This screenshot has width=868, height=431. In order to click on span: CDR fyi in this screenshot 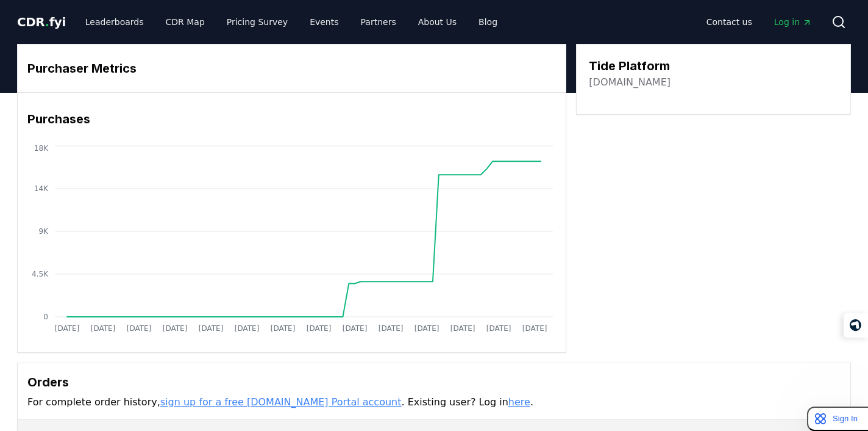, I will do `click(41, 22)`.